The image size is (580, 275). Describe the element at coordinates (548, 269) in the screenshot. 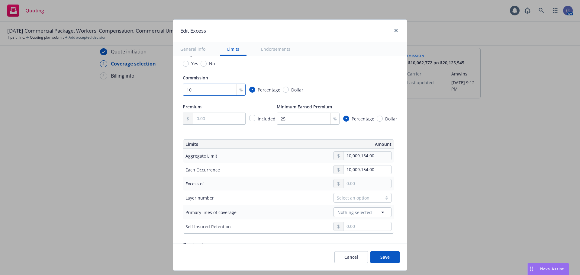

I see `button: Nova Assist` at that location.